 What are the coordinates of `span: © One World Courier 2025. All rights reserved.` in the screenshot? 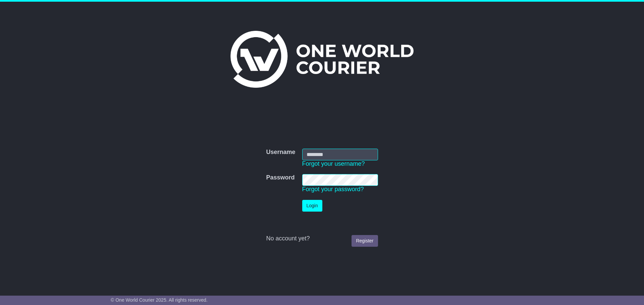 It's located at (159, 300).